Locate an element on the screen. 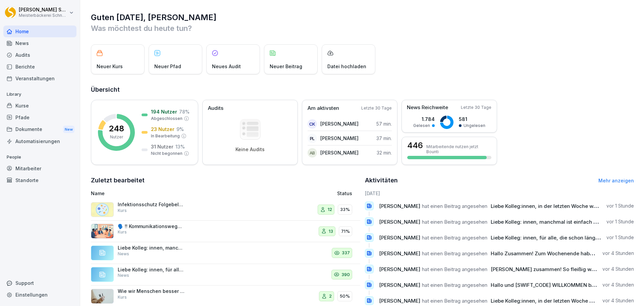 The width and height of the screenshot is (644, 306). a: Kurse is located at coordinates (40, 105).